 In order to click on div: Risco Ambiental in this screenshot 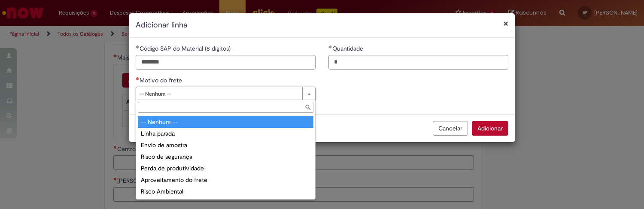, I will do `click(225, 192)`.